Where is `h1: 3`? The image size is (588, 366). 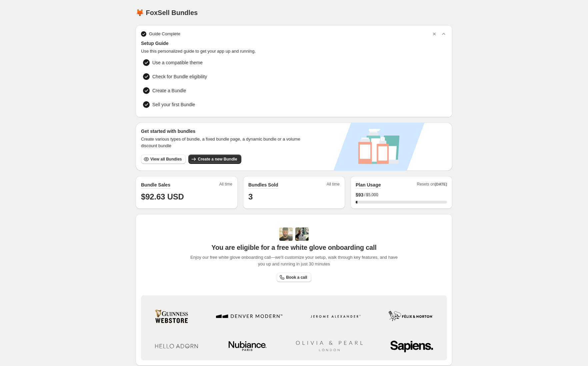
h1: 3 is located at coordinates (294, 197).